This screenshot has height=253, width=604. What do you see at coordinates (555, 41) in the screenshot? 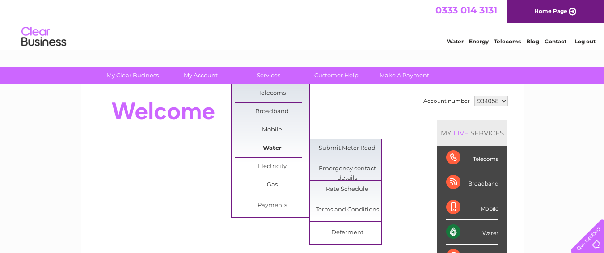
I see `a: Contact` at bounding box center [555, 41].